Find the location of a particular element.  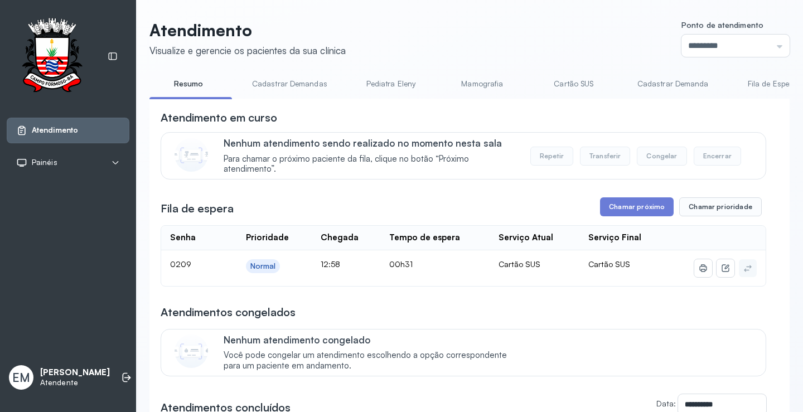

span: Ponto de atendimento is located at coordinates (723, 25).